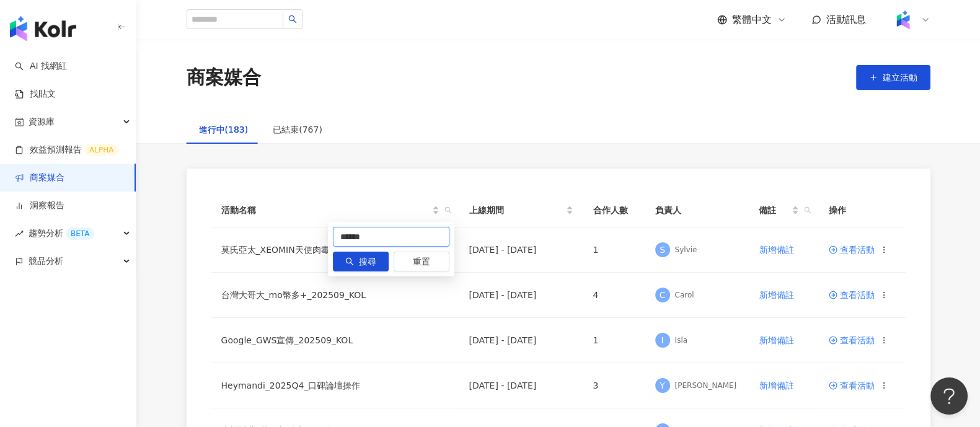 The image size is (980, 427). Describe the element at coordinates (43, 28) in the screenshot. I see `img: logo` at that location.